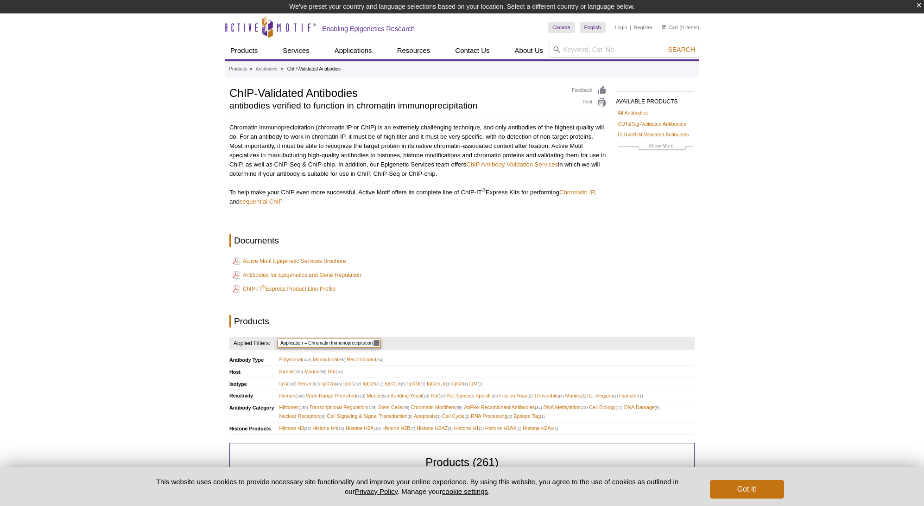  I want to click on a: Services, so click(296, 51).